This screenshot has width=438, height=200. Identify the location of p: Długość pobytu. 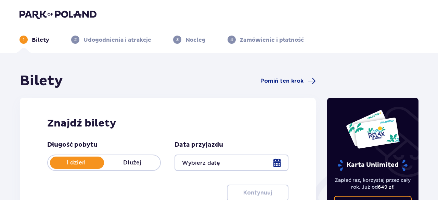
(72, 145).